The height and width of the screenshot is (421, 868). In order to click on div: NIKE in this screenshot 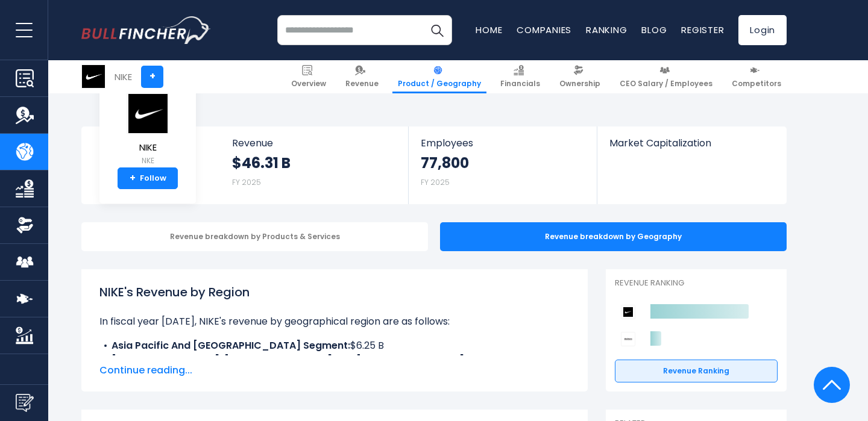, I will do `click(123, 76)`.